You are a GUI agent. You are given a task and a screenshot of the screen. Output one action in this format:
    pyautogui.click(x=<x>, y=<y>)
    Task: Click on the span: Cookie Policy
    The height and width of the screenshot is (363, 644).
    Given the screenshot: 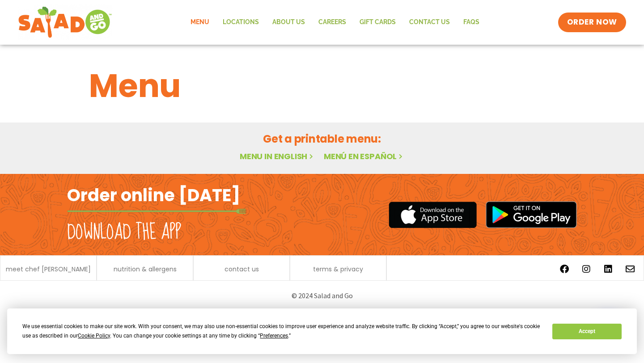 What is the action you would take?
    pyautogui.click(x=94, y=335)
    